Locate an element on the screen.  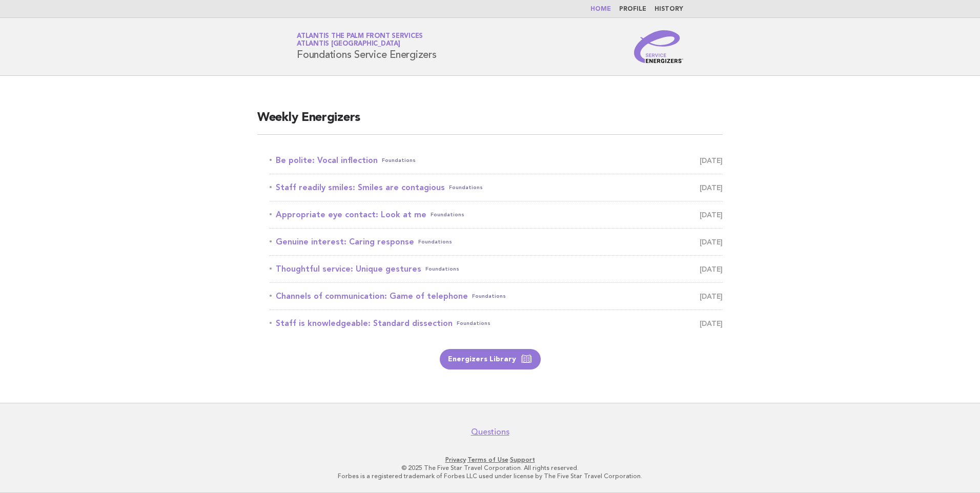
a: Questions is located at coordinates (490, 432).